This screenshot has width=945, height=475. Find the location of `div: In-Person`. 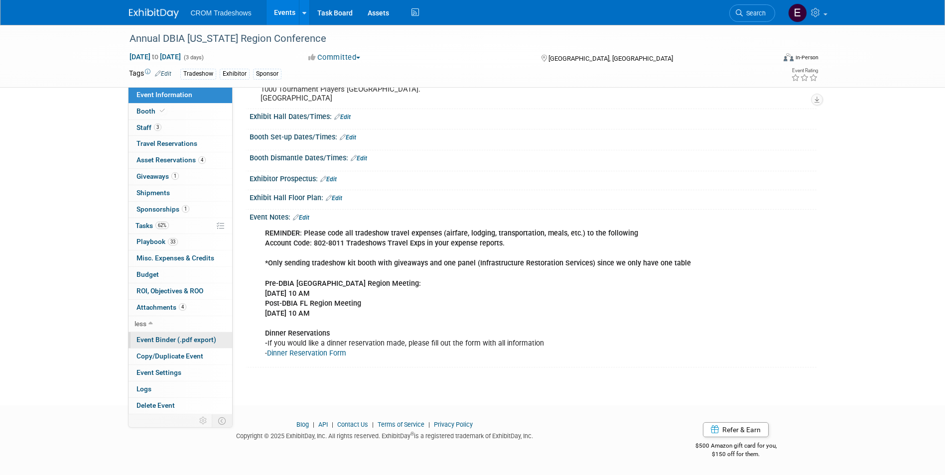

div: In-Person is located at coordinates (807, 57).